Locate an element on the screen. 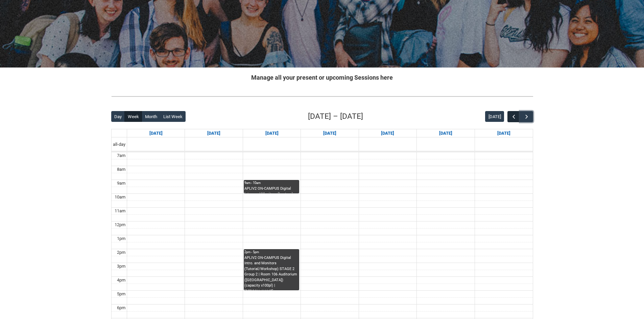 The height and width of the screenshot is (319, 644). button: Previous Week is located at coordinates (514, 117).